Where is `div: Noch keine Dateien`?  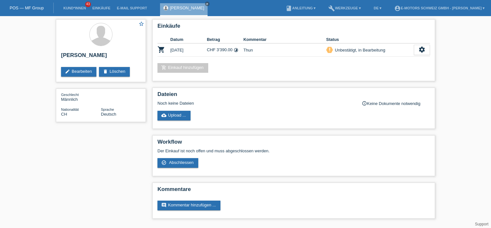 div: Noch keine Dateien is located at coordinates (256, 103).